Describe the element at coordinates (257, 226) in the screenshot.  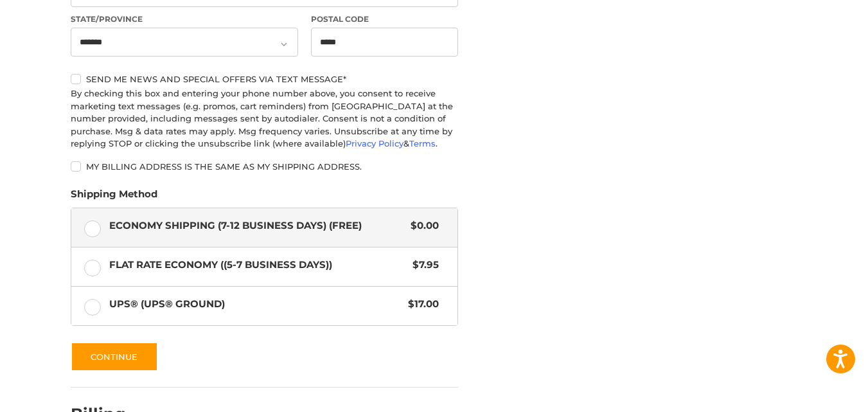
I see `span: Economy Shipping (7-12 Business Days) (Free)` at that location.